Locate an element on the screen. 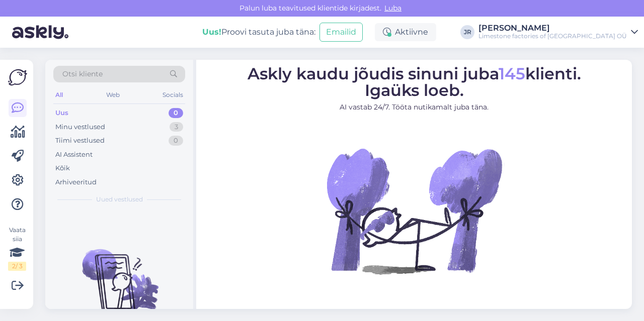 This screenshot has width=644, height=321. div: Uus is located at coordinates (62, 113).